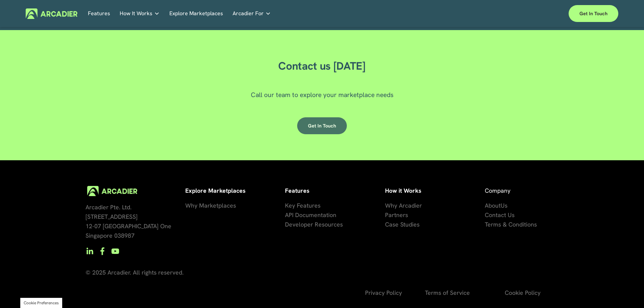  What do you see at coordinates (398, 215) in the screenshot?
I see `span: artners` at bounding box center [398, 215].